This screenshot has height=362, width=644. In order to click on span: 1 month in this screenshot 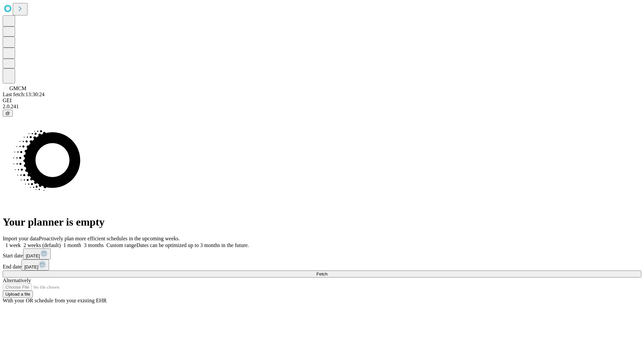, I will do `click(72, 245)`.